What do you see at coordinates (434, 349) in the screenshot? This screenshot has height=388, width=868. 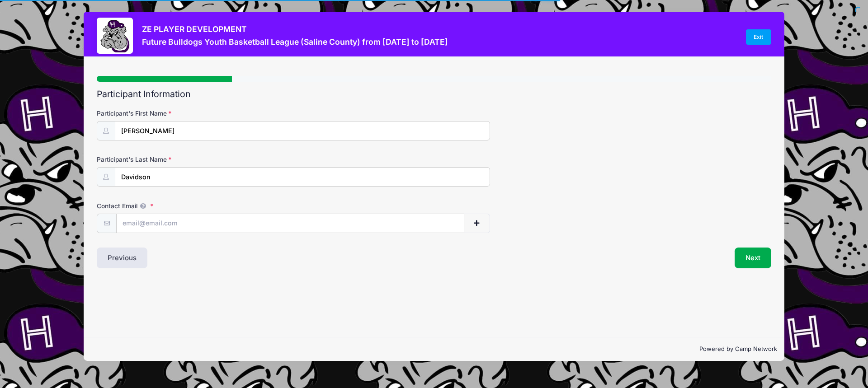 I see `p: Powered by Camp Network` at bounding box center [434, 349].